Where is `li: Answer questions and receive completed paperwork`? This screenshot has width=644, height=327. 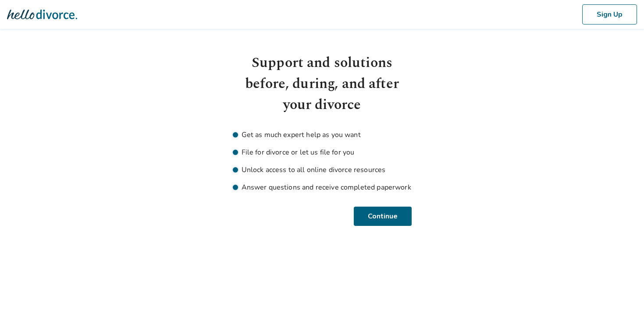
li: Answer questions and receive completed paperwork is located at coordinates (322, 187).